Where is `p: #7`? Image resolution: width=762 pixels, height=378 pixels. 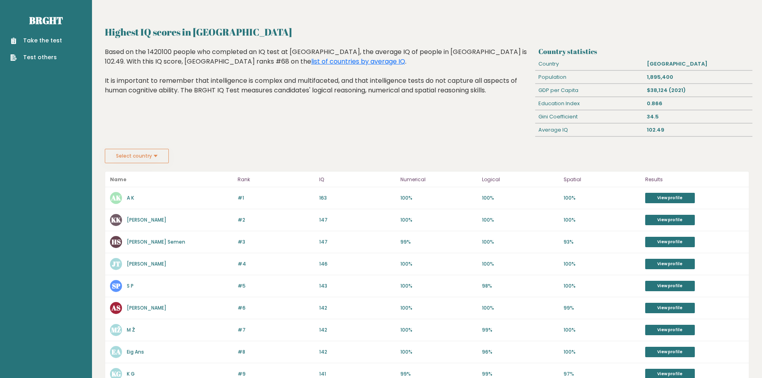 p: #7 is located at coordinates (276, 330).